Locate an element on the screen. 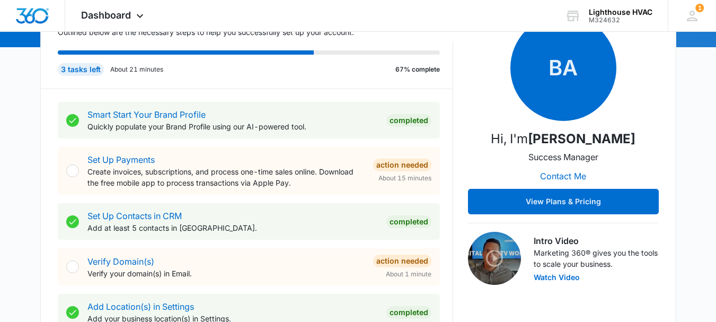  span: Dashboard is located at coordinates (106, 15).